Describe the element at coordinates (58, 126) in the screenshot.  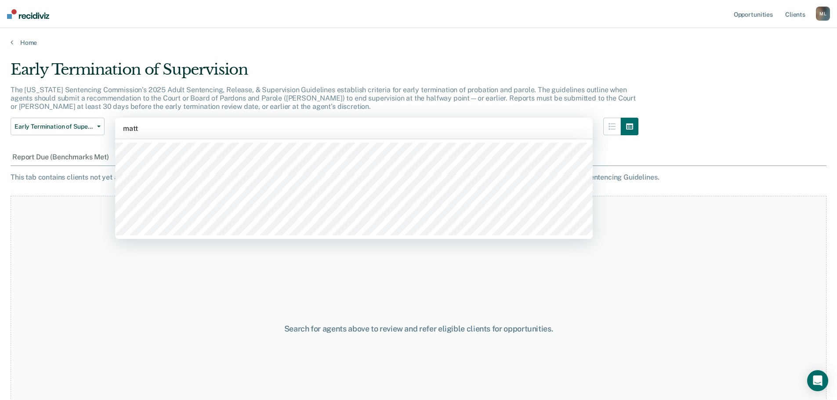
I see `button: Early Termination of Supervision` at that location.